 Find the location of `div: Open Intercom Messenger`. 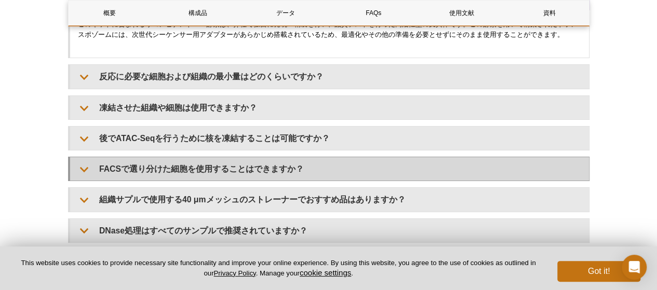

div: Open Intercom Messenger is located at coordinates (634, 267).